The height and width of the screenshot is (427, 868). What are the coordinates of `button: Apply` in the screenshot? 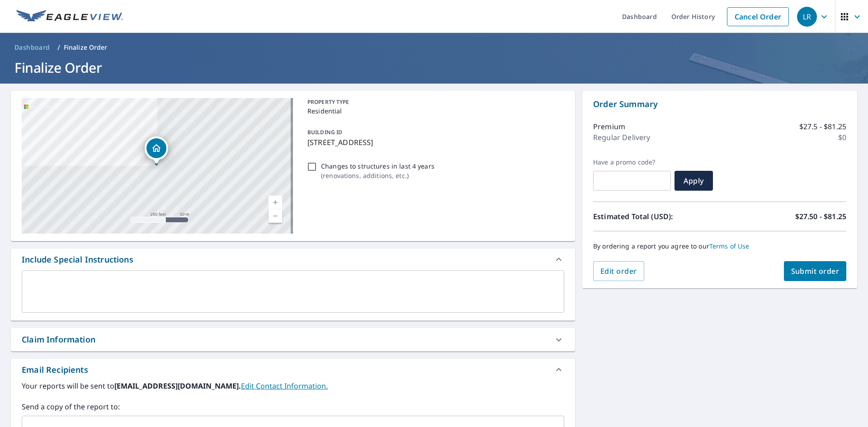 It's located at (694, 181).